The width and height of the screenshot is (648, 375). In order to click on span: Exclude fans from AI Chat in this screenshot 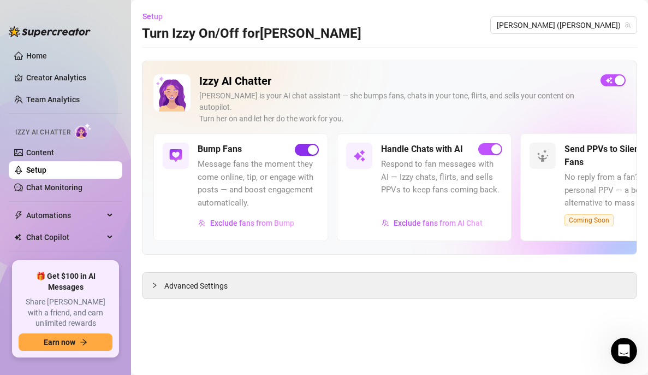, I will do `click(438, 223)`.